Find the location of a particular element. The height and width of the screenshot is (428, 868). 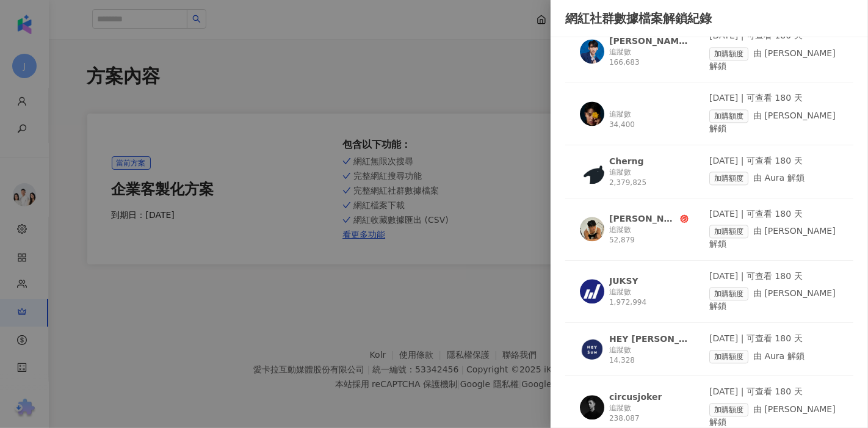

div: 追蹤數 52,879 is located at coordinates (649, 236).